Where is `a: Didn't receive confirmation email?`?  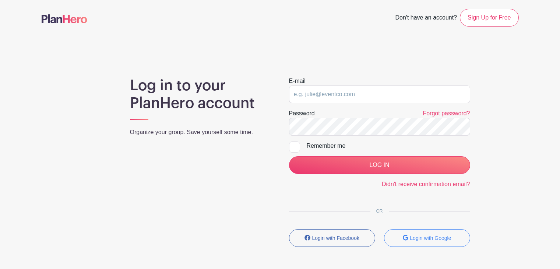
a: Didn't receive confirmation email? is located at coordinates (426, 184).